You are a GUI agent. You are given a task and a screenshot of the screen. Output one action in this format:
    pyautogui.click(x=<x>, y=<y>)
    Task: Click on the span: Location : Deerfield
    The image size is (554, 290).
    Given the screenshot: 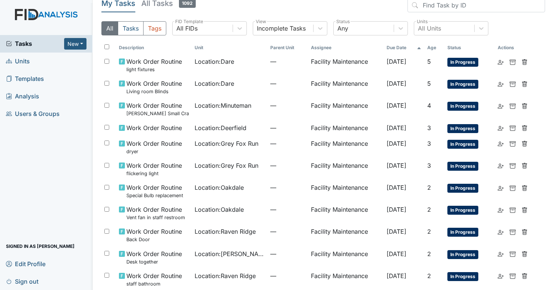 What is the action you would take?
    pyautogui.click(x=220, y=128)
    